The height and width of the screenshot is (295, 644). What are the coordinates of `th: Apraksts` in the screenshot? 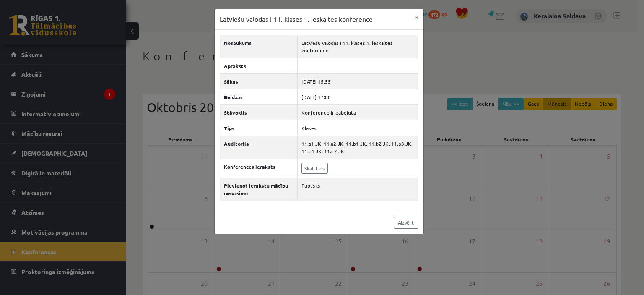 It's located at (258, 65).